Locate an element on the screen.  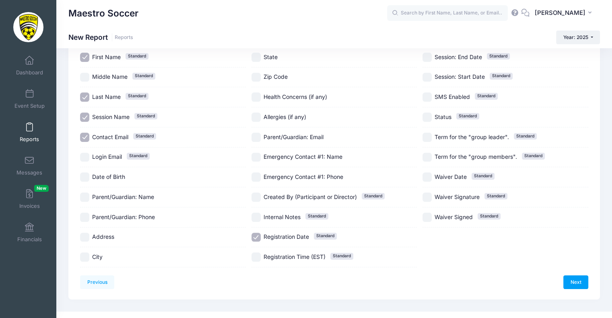
input: Created By (Participant or Director)Standard is located at coordinates (256, 197).